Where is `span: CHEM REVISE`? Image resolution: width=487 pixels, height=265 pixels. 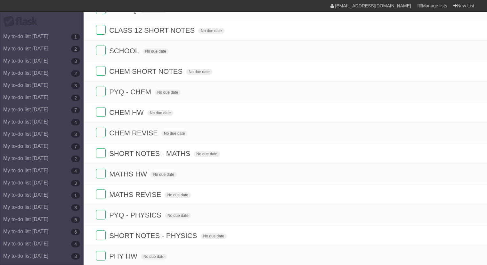
span: CHEM REVISE is located at coordinates (134, 133).